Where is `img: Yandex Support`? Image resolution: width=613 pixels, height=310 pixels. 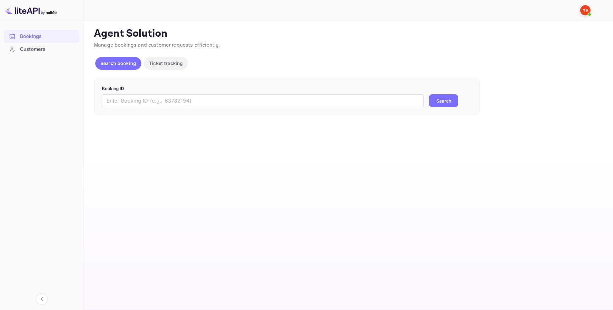
img: Yandex Support is located at coordinates (586, 10).